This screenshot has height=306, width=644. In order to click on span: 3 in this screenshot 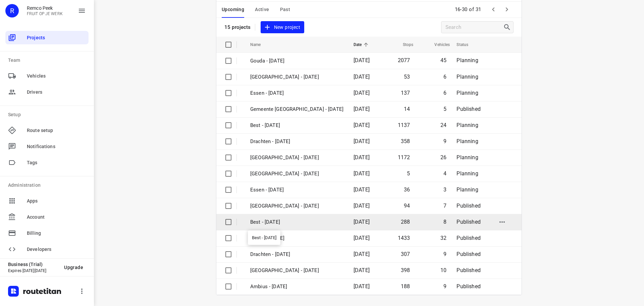, I will do `click(445, 189)`.